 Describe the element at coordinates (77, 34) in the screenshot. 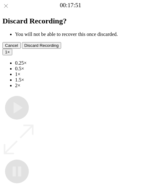

I see `li: You will not be able to recover this once discarded.` at that location.